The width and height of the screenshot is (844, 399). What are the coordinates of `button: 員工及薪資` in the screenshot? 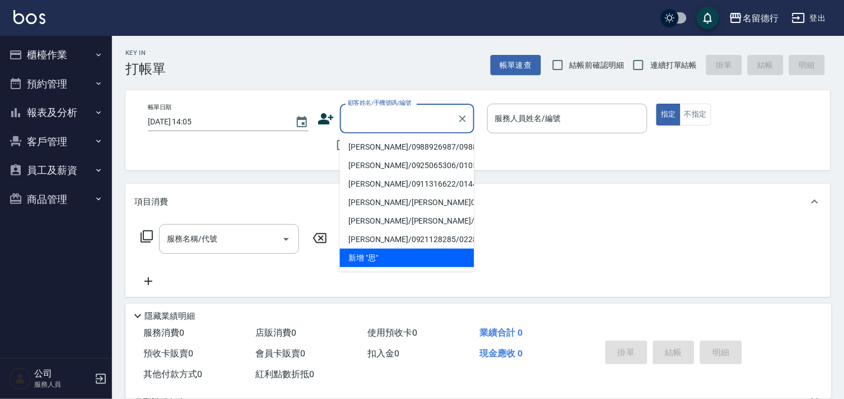 It's located at (56, 170).